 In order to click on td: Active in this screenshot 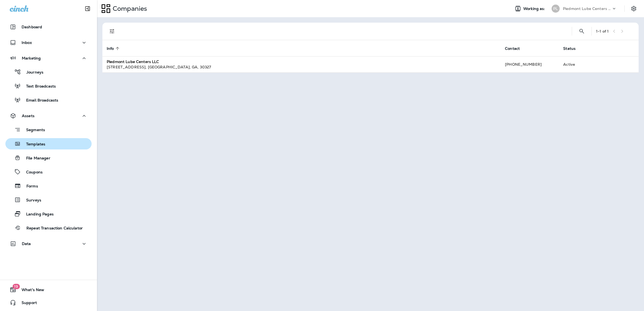, I will do `click(579, 64)`.